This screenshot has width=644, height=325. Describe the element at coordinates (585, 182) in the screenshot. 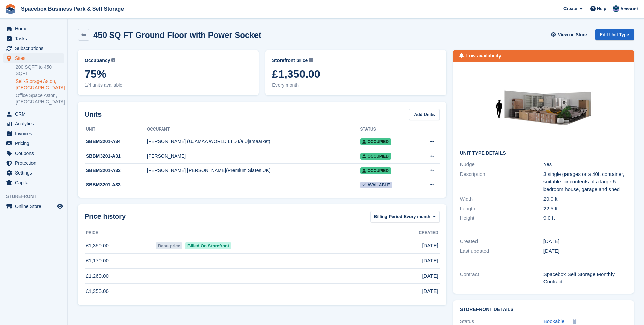

I see `div: 3 single garages or a 40ft container, suitable for contents of a large 5 bedroom house, garage an...` at that location.